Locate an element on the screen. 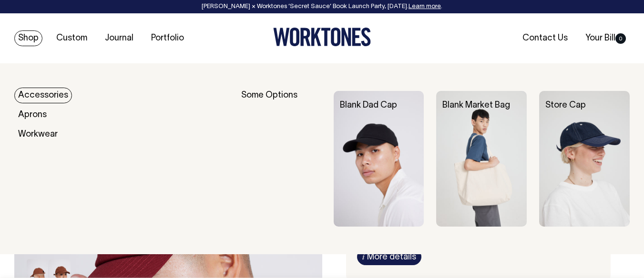 This screenshot has width=644, height=278. a: Learn more is located at coordinates (425, 7).